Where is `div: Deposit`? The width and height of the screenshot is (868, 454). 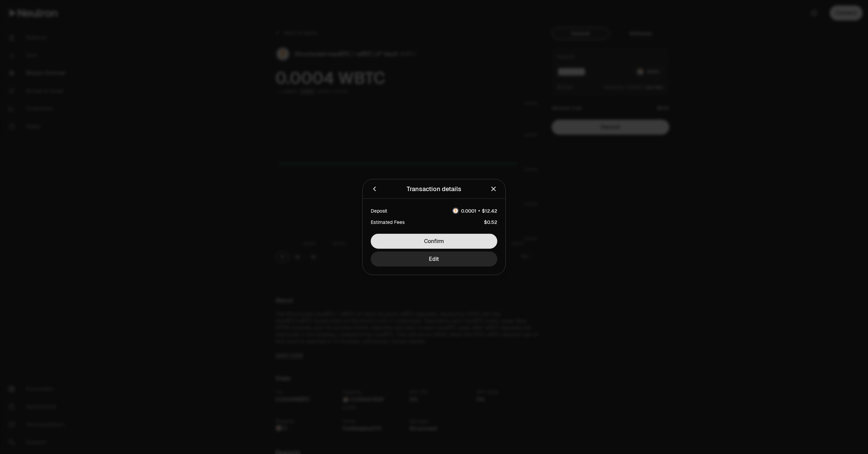 div: Deposit is located at coordinates (379, 211).